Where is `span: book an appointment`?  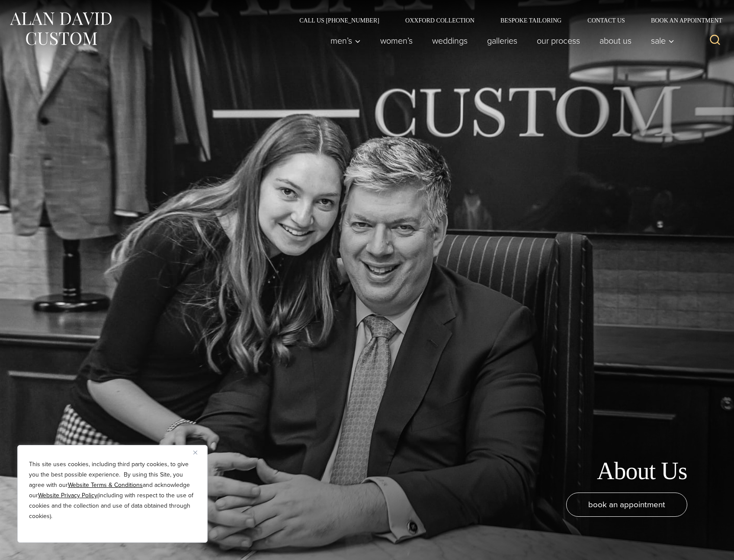
span: book an appointment is located at coordinates (627, 504).